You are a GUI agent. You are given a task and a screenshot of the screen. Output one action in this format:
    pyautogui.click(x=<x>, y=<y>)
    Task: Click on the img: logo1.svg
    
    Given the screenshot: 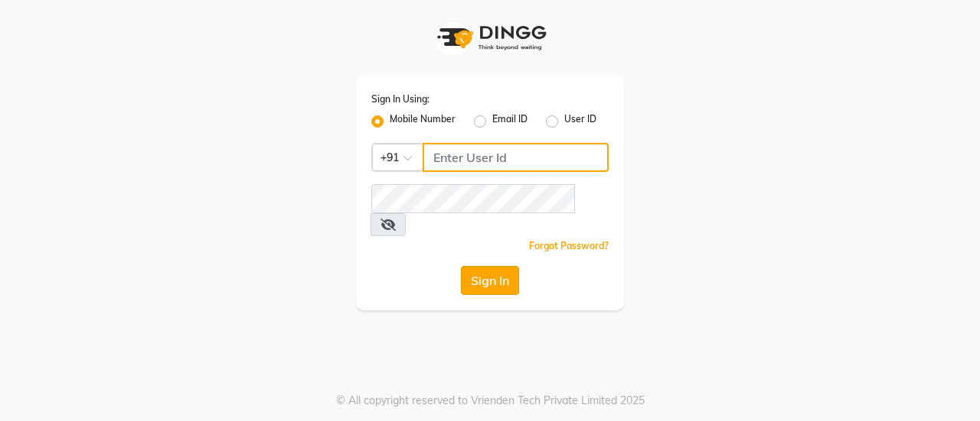 What is the action you would take?
    pyautogui.click(x=490, y=38)
    